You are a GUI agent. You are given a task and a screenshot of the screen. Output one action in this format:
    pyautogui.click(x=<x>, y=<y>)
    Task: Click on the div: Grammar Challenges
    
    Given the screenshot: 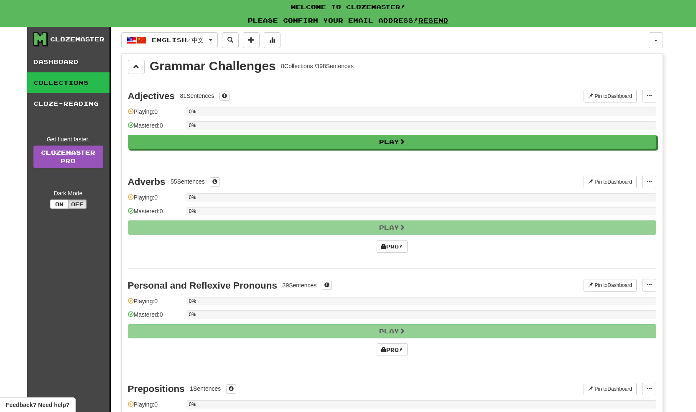 What is the action you would take?
    pyautogui.click(x=213, y=66)
    